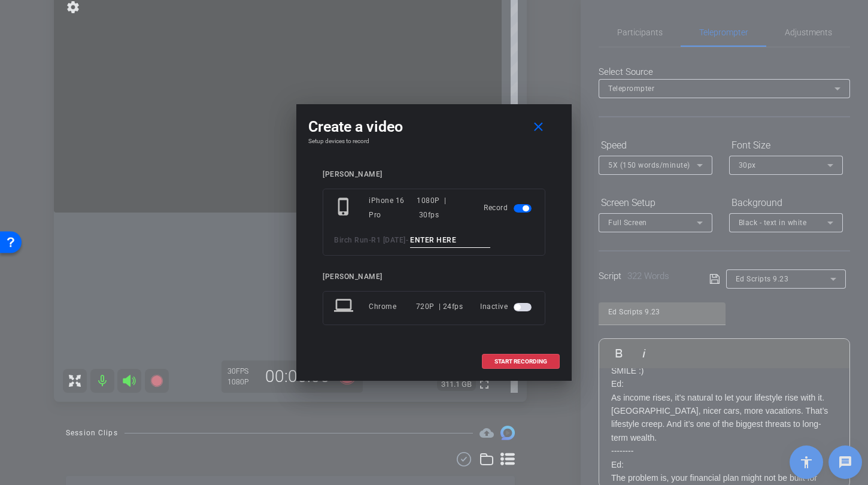  What do you see at coordinates (351, 240) in the screenshot?
I see `span: Birch Run` at bounding box center [351, 240].